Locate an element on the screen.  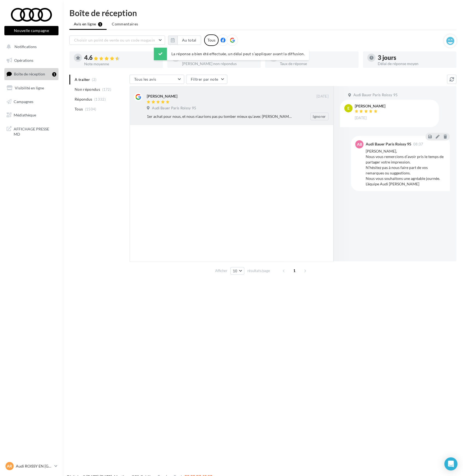
div: Open Intercom Messenger is located at coordinates (451, 464).